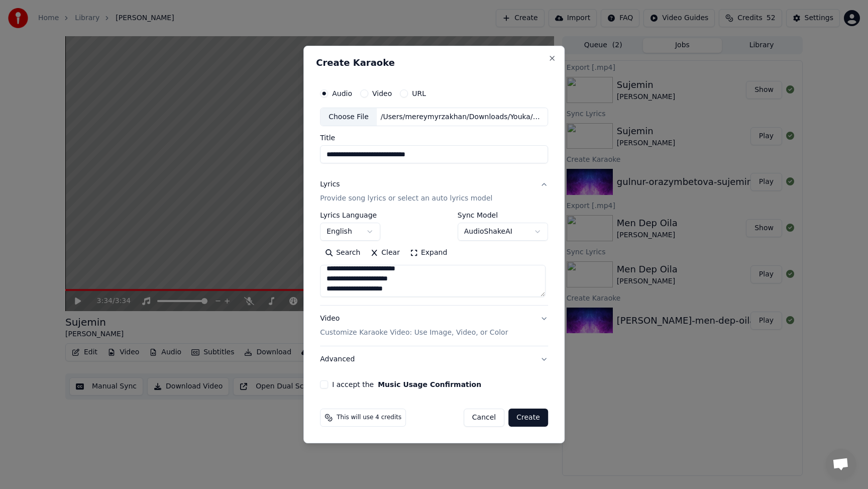 The width and height of the screenshot is (868, 489). I want to click on button: VideoCustomize Karaoke Video: Use Image, Video, or Color, so click(434, 326).